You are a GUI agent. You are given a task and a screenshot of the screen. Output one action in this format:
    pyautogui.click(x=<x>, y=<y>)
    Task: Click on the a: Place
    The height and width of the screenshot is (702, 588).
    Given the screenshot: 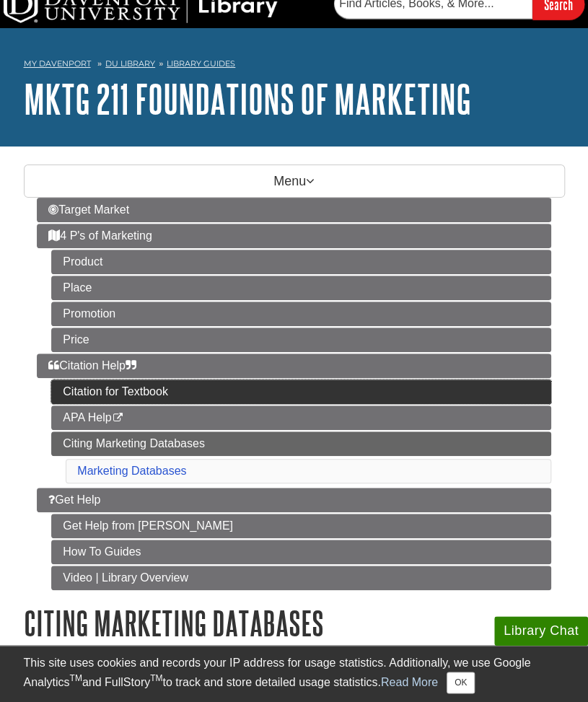 What is the action you would take?
    pyautogui.click(x=301, y=288)
    